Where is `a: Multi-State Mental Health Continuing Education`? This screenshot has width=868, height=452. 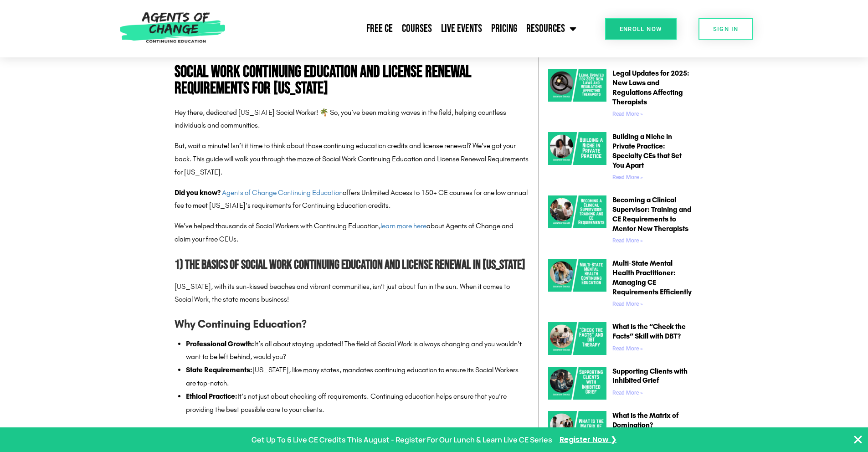
a: Multi-State Mental Health Continuing Education is located at coordinates (577, 284).